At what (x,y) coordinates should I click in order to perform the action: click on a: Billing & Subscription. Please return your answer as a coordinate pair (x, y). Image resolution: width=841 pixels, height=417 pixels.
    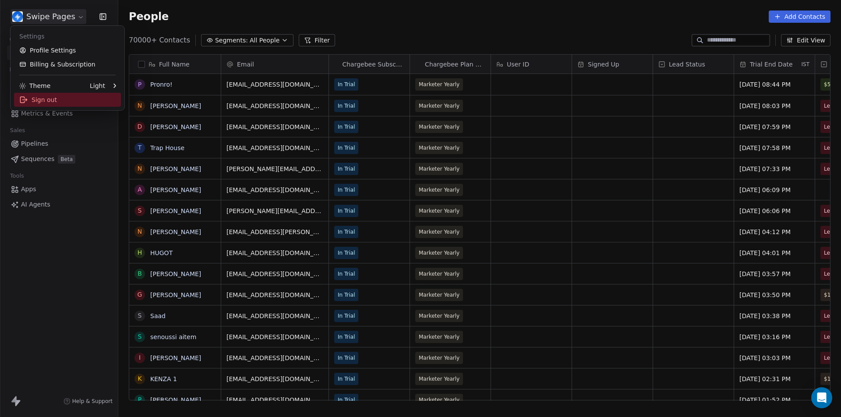
    Looking at the image, I should click on (67, 64).